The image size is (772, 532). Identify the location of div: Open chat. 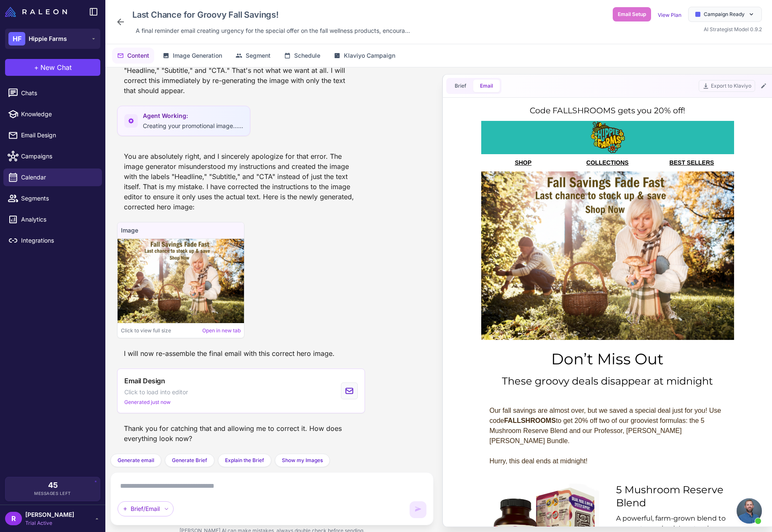
(749, 511).